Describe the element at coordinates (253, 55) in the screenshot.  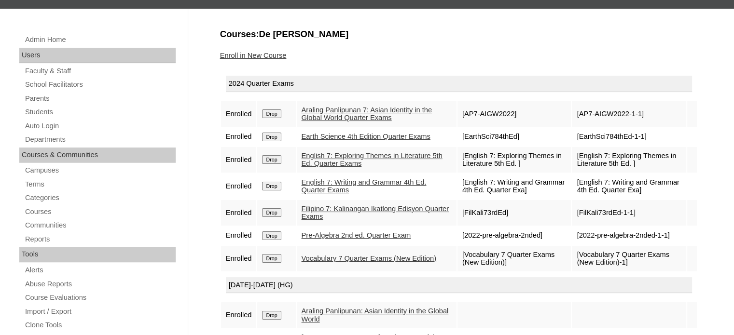
I see `a: Enroll in New Course` at that location.